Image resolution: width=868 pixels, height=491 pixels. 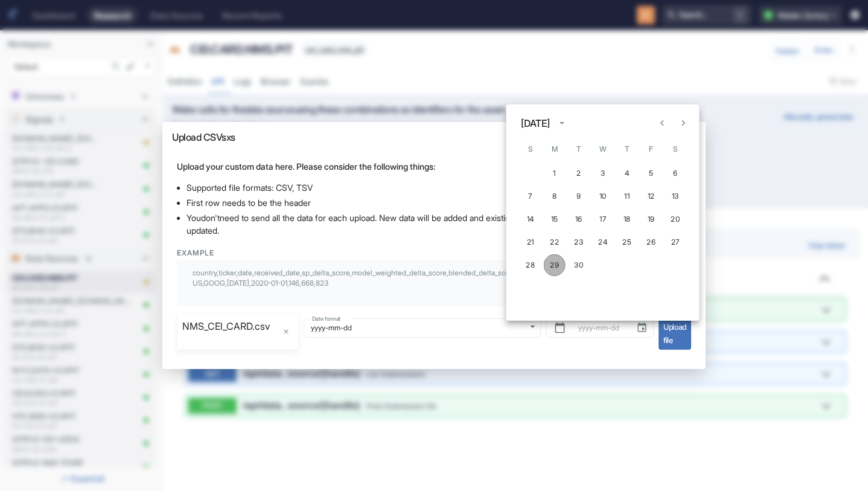 I want to click on li: First row needs to be the header, so click(x=439, y=203).